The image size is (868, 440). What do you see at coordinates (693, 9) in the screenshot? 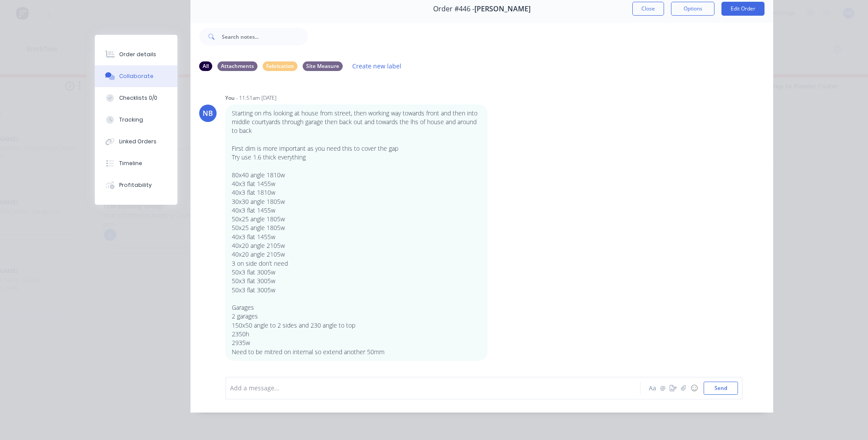
I see `button: Options` at bounding box center [693, 9].